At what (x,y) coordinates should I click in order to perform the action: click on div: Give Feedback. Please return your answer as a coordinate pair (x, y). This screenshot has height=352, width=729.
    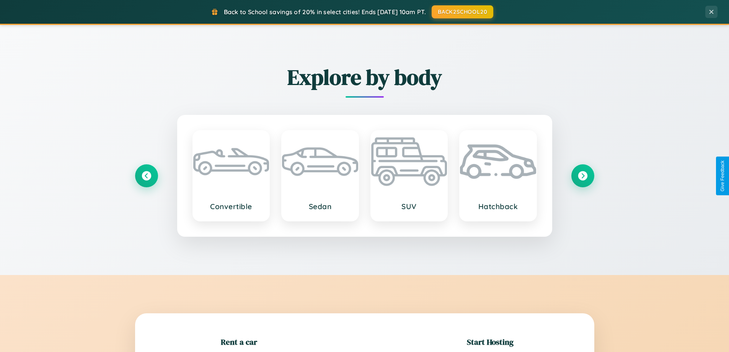
    Looking at the image, I should click on (723, 176).